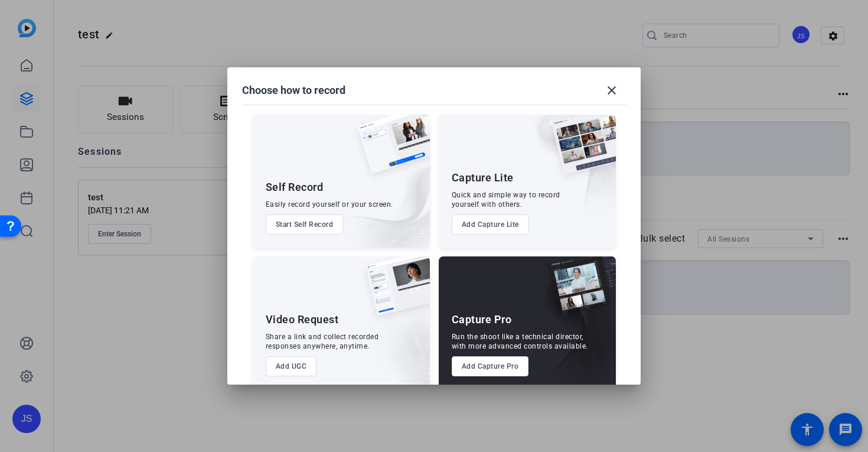 The height and width of the screenshot is (452, 868). I want to click on img: capture-lite.png, so click(579, 151).